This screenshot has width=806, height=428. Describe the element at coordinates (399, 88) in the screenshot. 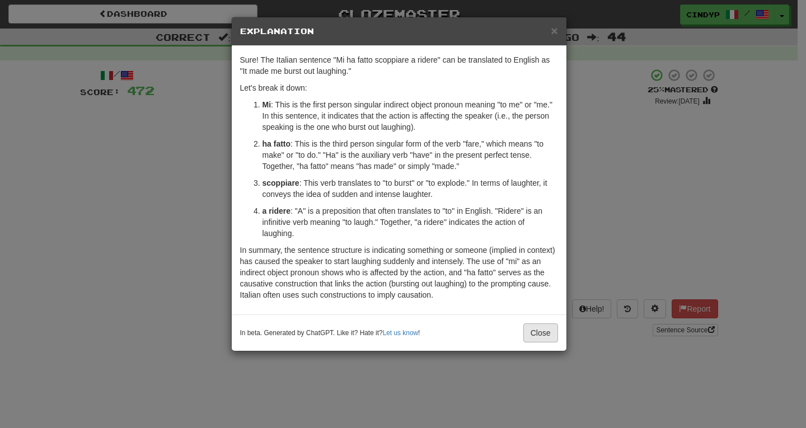

I see `p: Let's break it down:` at that location.